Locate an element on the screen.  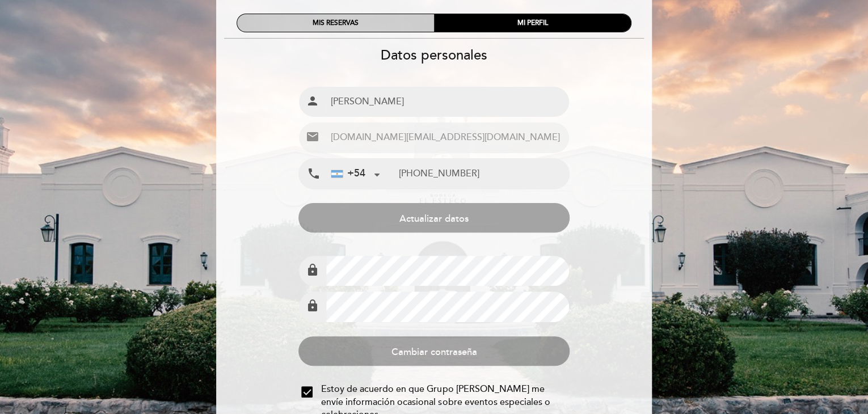
input: Email is located at coordinates (447, 137).